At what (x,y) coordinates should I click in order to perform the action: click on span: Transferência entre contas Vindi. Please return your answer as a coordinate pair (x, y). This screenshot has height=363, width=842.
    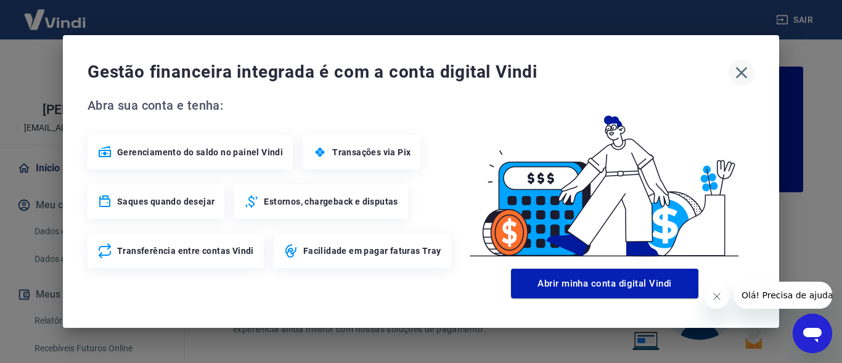
    Looking at the image, I should click on (185, 251).